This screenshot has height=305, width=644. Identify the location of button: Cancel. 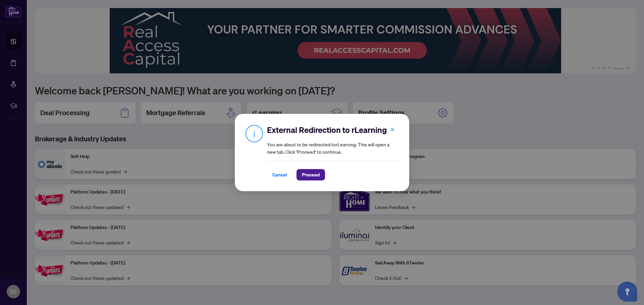
(279, 175).